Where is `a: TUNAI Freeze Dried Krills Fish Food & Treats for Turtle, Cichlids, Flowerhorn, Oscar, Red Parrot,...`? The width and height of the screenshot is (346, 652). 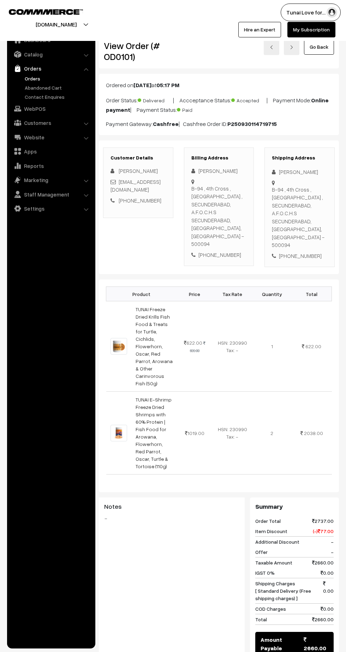 a: TUNAI Freeze Dried Krills Fish Food & Treats for Turtle, Cichlids, Flowerhorn, Oscar, Red Parrot,... is located at coordinates (154, 346).